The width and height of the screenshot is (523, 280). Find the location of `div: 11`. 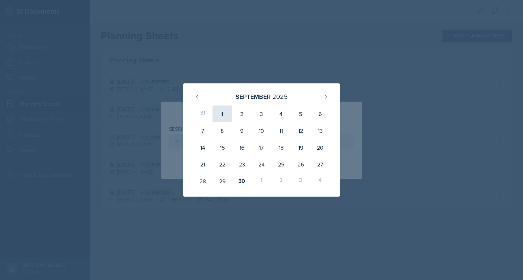

div: 11 is located at coordinates (281, 131).